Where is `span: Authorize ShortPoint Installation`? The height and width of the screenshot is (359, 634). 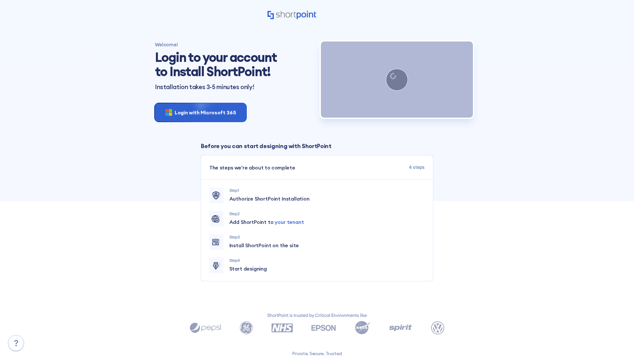 span: Authorize ShortPoint Installation is located at coordinates (270, 198).